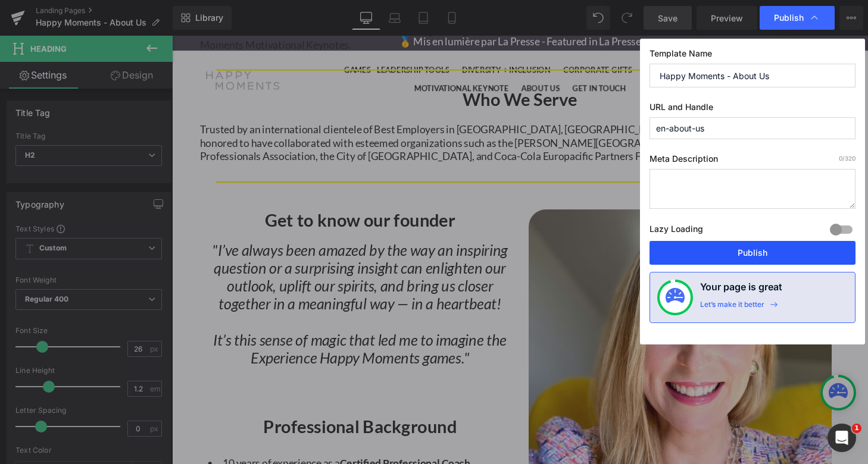 The image size is (868, 464). Describe the element at coordinates (841, 159) in the screenshot. I see `span: 0` at that location.